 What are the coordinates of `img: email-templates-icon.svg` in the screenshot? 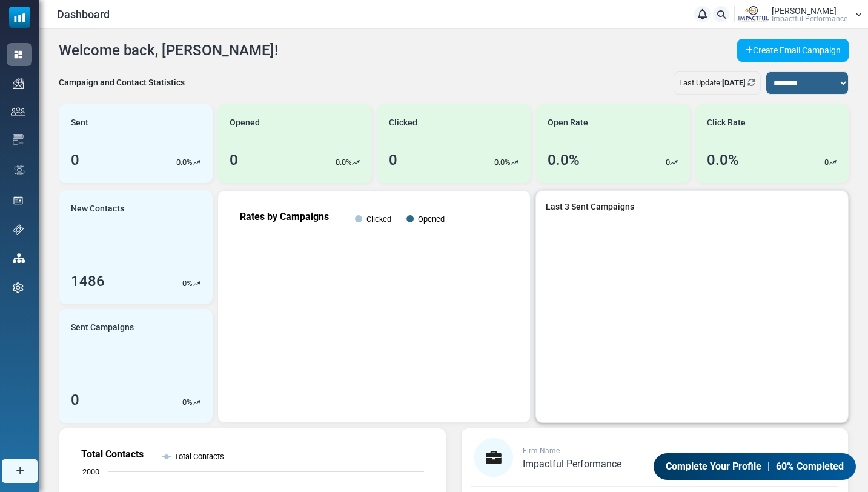 It's located at (18, 140).